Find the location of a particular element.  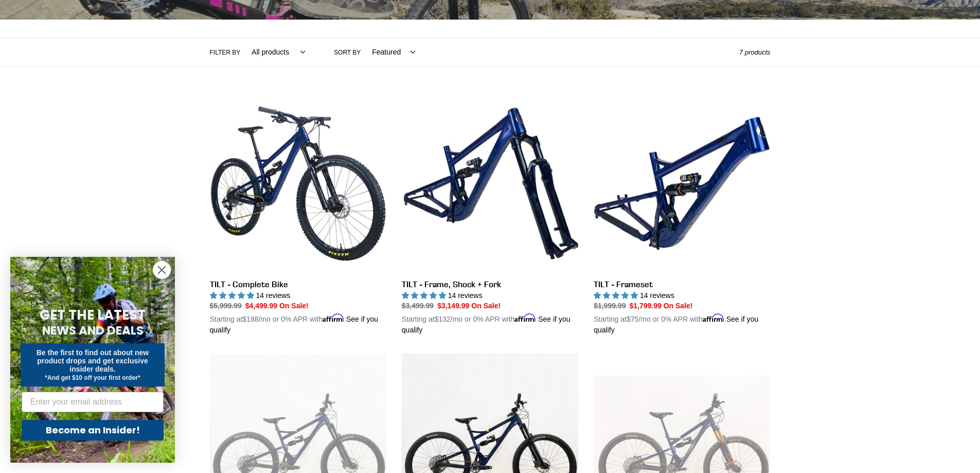

span: GET THE LATEST is located at coordinates (93, 315).